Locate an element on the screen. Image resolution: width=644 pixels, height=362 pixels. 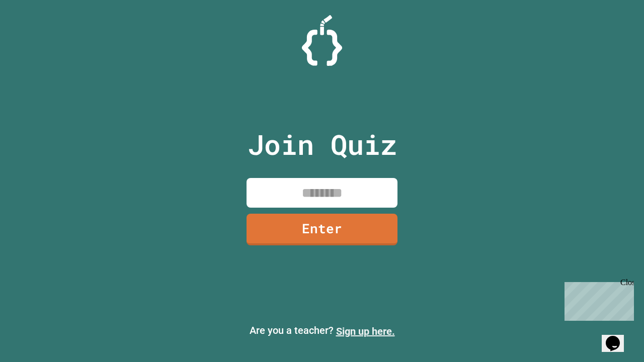
img: Logo.svg is located at coordinates (322, 40).